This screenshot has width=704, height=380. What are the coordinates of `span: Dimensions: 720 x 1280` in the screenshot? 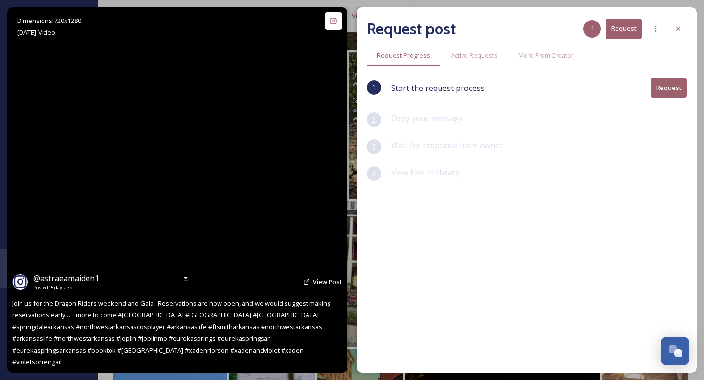 It's located at (49, 21).